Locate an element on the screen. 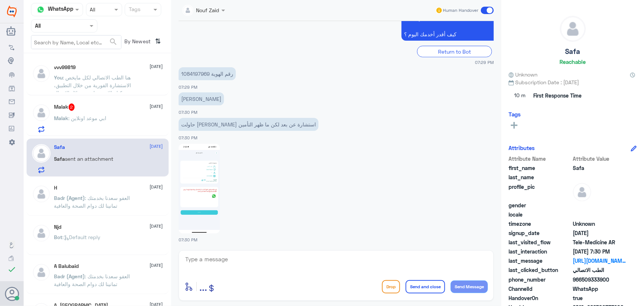 Image resolution: width=644 pixels, height=306 pixels. span: HandoverOn is located at coordinates (540, 298).